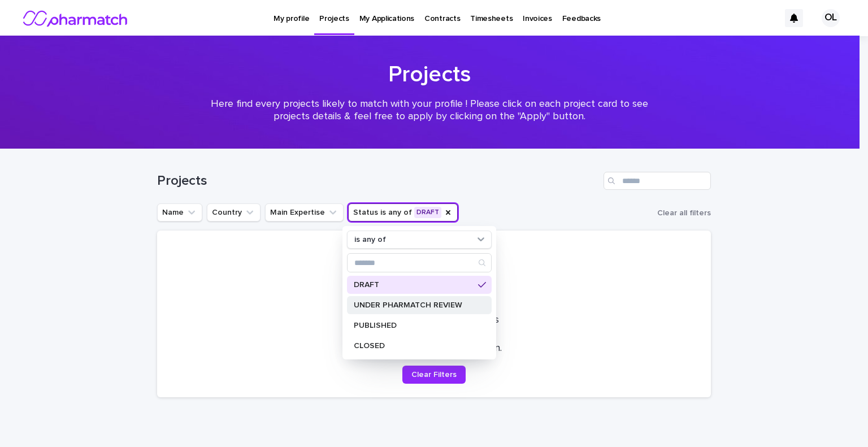 The width and height of the screenshot is (868, 447). Describe the element at coordinates (414, 285) in the screenshot. I see `p: DRAFT` at that location.